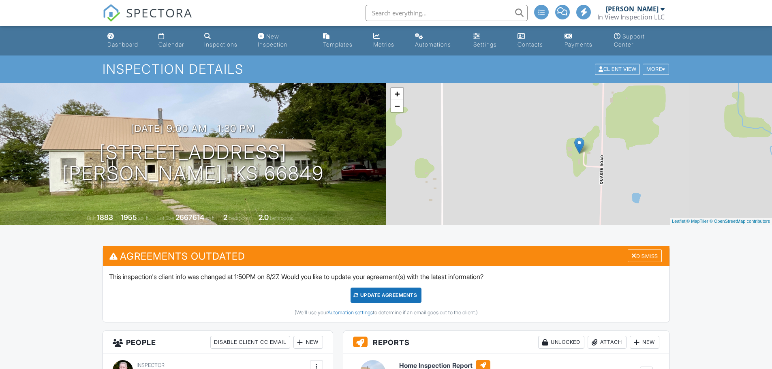  I want to click on h3: Agreements Outdated, so click(386, 256).